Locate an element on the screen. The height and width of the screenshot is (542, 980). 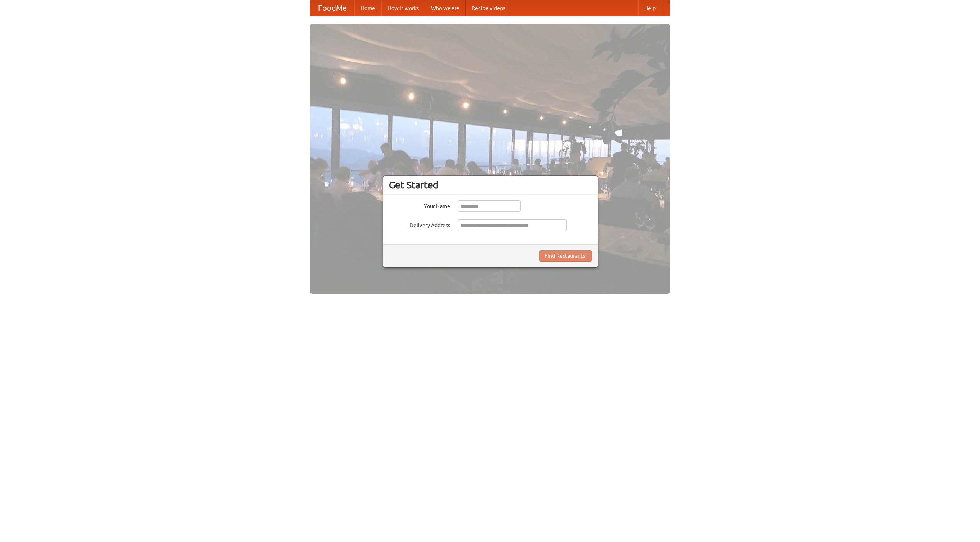
a: FoodMe is located at coordinates (332, 8).